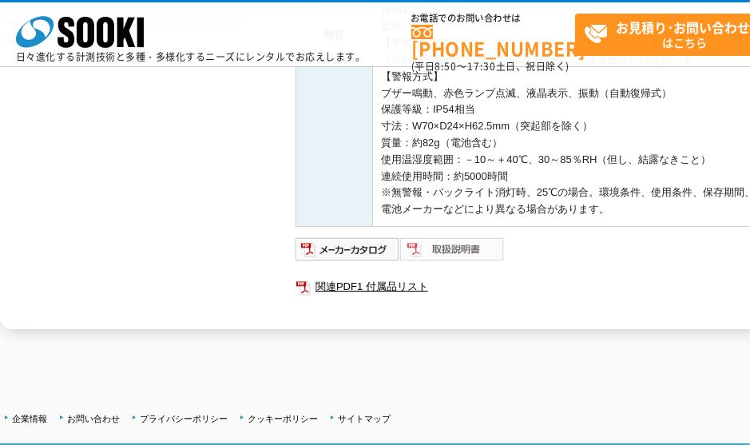  Describe the element at coordinates (482, 66) in the screenshot. I see `span: 17:30` at that location.